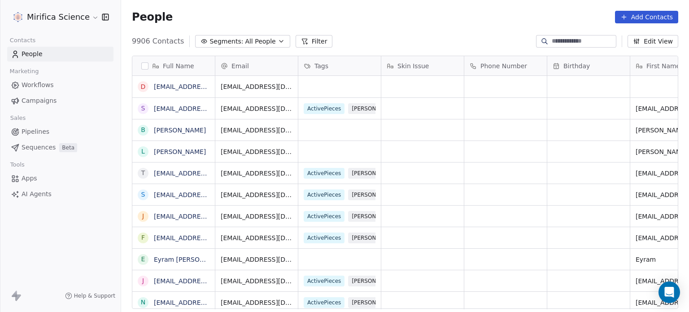 Image resolution: width=689 pixels, height=312 pixels. I want to click on span: Mirifica Science, so click(58, 17).